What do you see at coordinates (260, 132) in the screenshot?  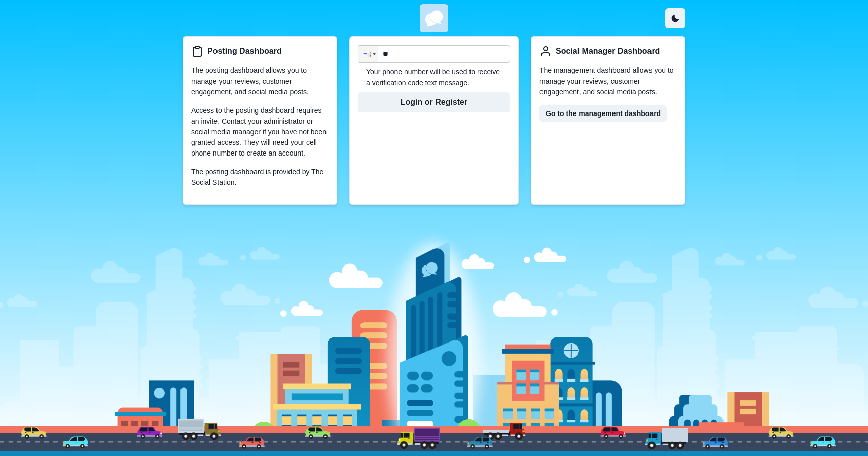 I see `p: Access to the posting dashboard requires an invite. Contact your administrator or social media ma...` at bounding box center [260, 132].